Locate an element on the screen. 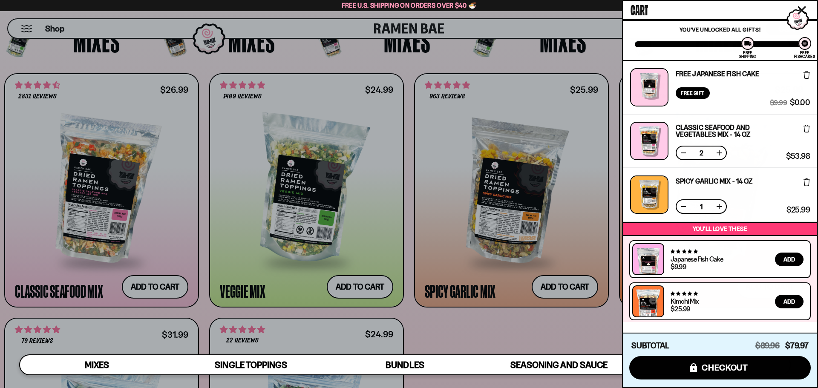 This screenshot has height=388, width=818. span: Seasoning and Sauce is located at coordinates (559, 365).